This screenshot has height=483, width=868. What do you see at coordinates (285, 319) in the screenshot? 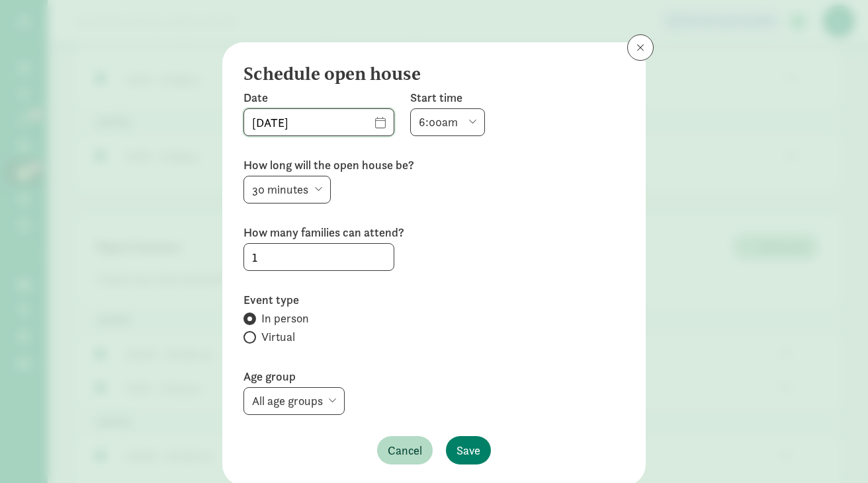
I see `span: In person` at bounding box center [285, 319].